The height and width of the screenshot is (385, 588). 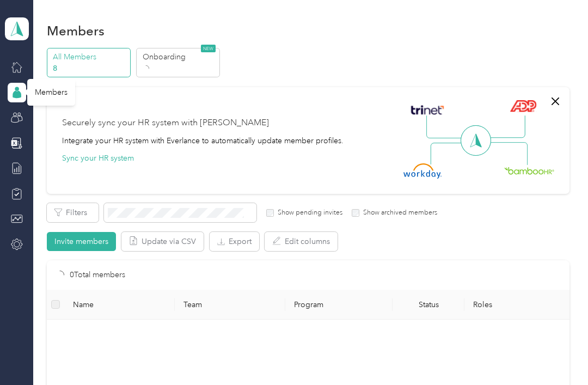 What do you see at coordinates (301, 241) in the screenshot?
I see `button: Edit columns` at bounding box center [301, 241].